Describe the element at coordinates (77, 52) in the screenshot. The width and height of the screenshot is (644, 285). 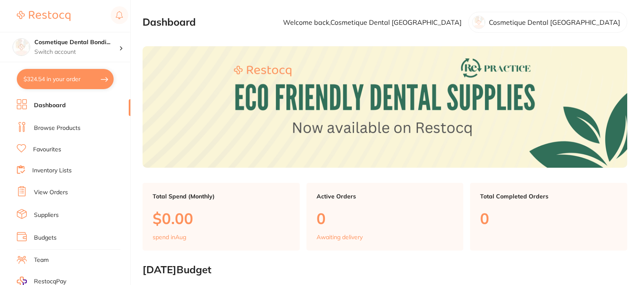
I see `p: Switch account` at that location.